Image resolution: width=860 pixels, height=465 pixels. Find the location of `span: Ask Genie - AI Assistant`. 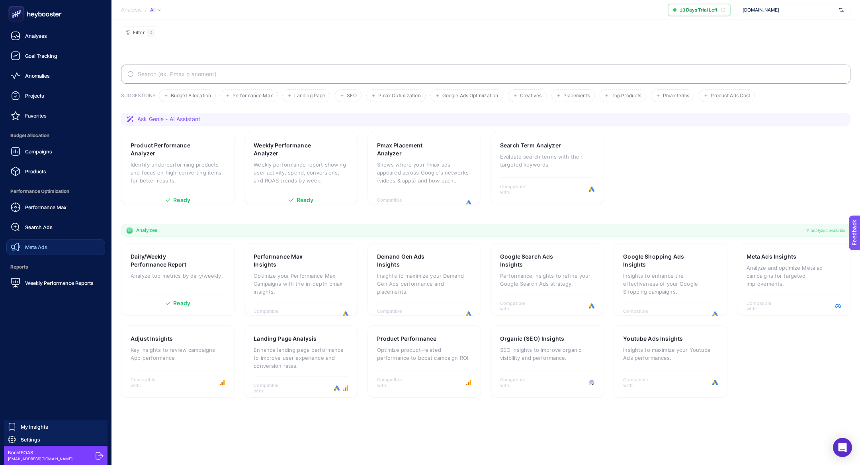

span: Ask Genie - AI Assistant is located at coordinates (169, 119).